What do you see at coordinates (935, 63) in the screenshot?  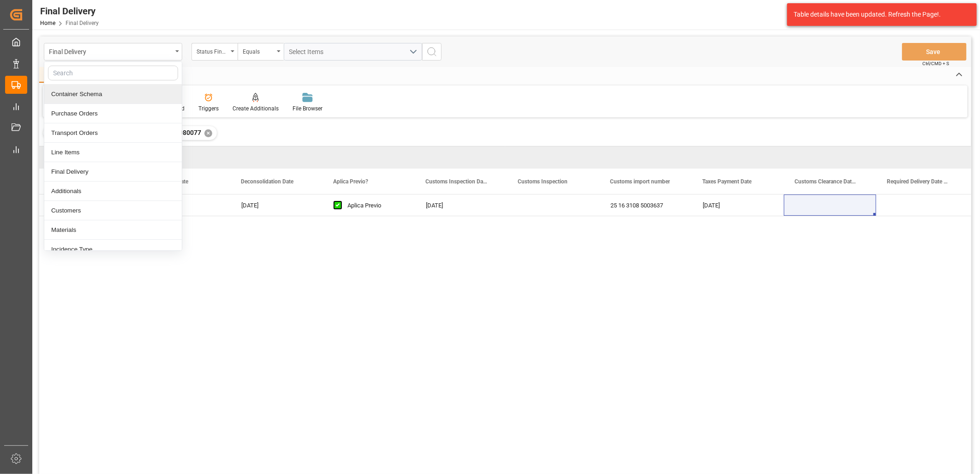 I see `span: Ctrl/CMD + S` at bounding box center [935, 63].